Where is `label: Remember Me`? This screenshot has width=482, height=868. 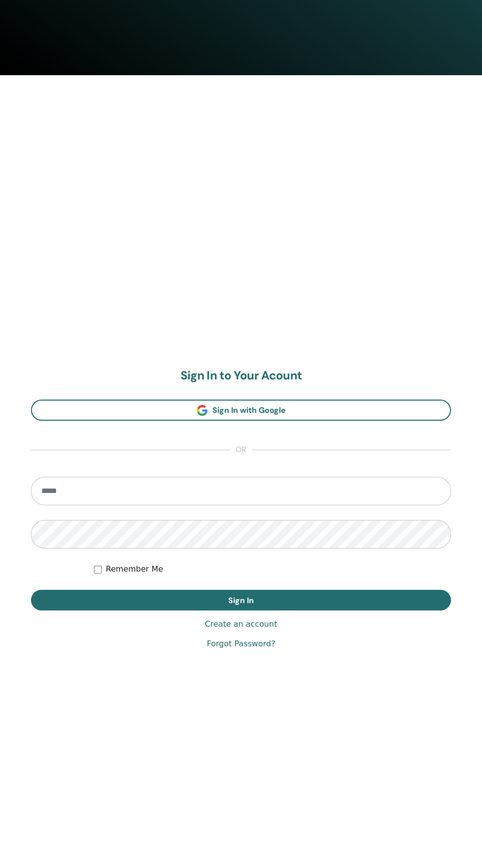
label: Remember Me is located at coordinates (134, 569).